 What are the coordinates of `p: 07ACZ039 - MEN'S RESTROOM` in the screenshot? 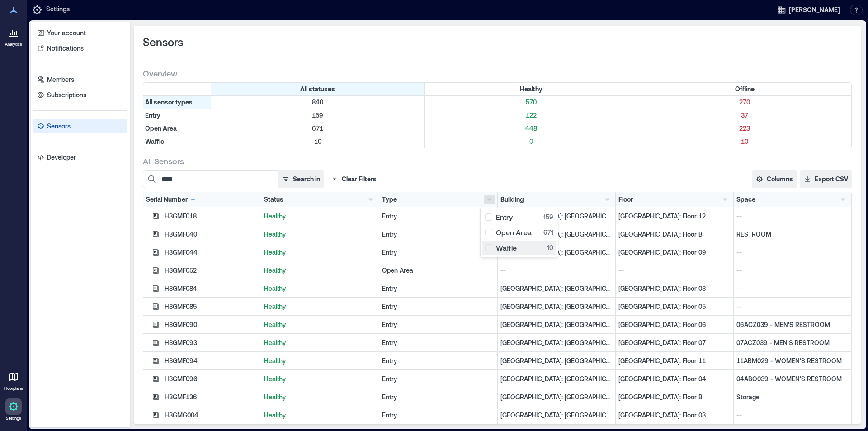 It's located at (792, 343).